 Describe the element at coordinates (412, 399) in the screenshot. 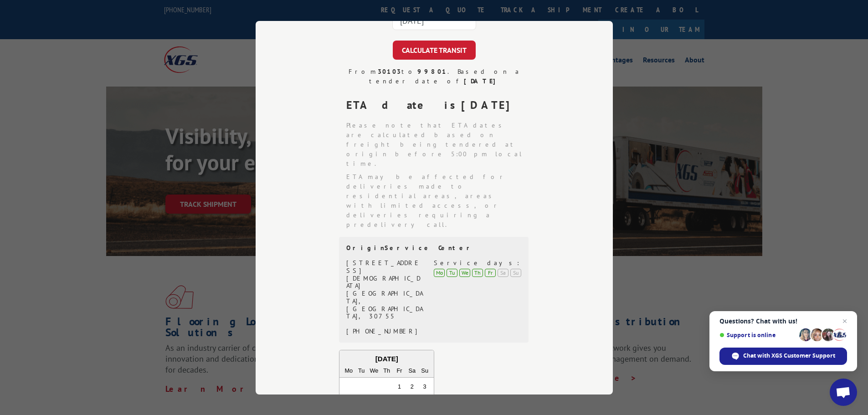

I see `div: Choose Saturday, August 9th, 2025` at that location.